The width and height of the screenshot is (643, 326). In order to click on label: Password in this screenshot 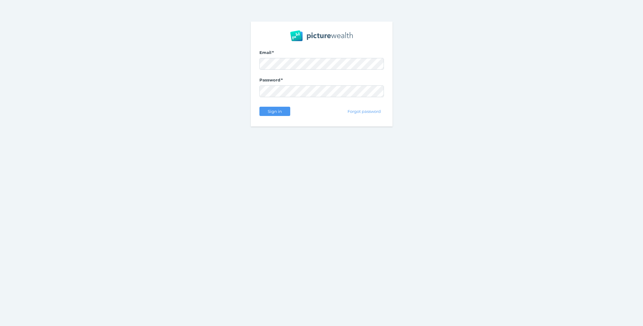, I will do `click(322, 81)`.